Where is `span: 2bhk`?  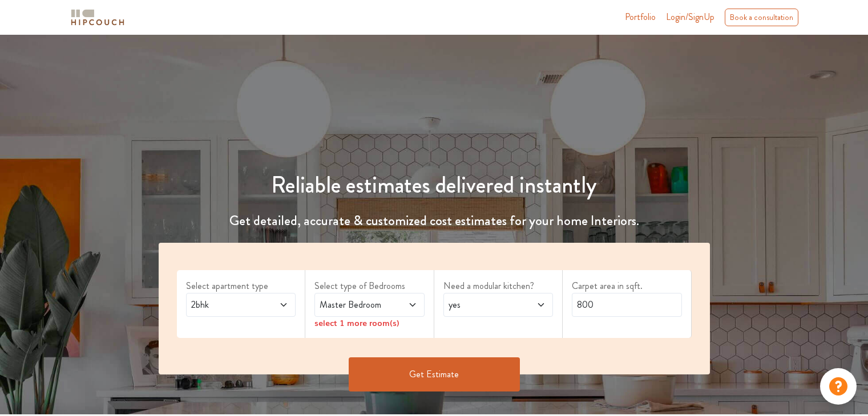 span: 2bhk is located at coordinates (226, 305).